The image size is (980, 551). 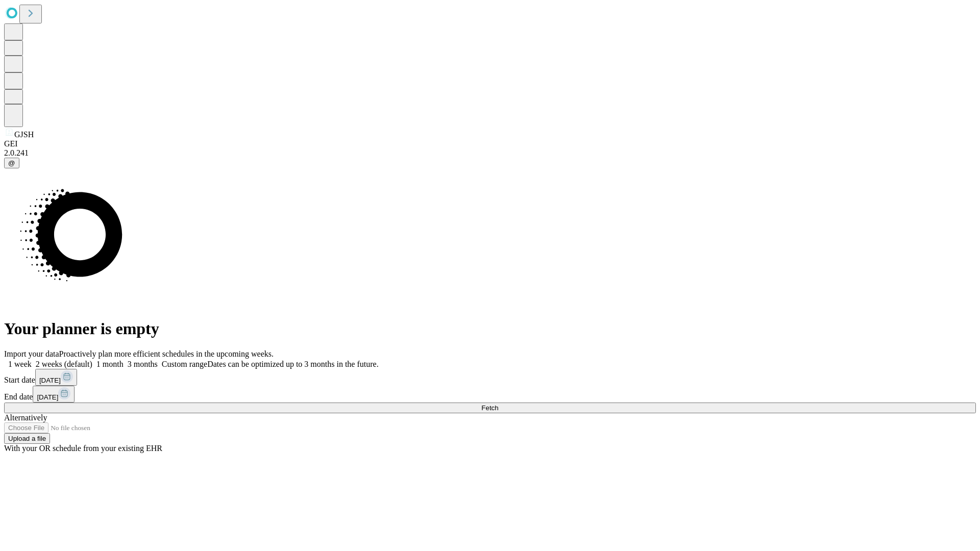 What do you see at coordinates (490, 408) in the screenshot?
I see `button: Fetch` at bounding box center [490, 408].